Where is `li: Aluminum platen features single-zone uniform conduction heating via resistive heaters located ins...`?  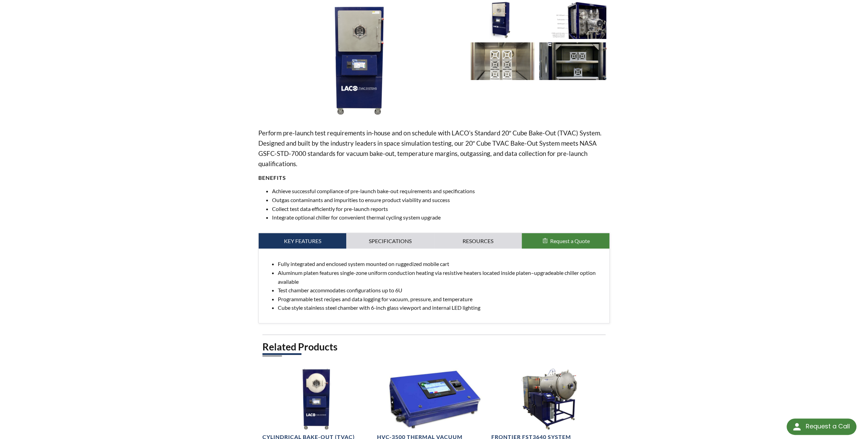
li: Aluminum platen features single-zone uniform conduction heating via resistive heaters located ins... is located at coordinates (441, 277).